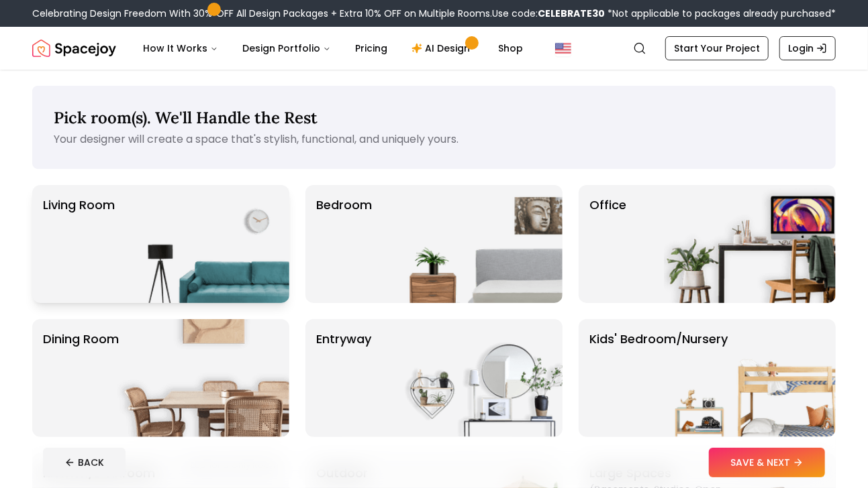  I want to click on p: Dining Room, so click(80, 378).